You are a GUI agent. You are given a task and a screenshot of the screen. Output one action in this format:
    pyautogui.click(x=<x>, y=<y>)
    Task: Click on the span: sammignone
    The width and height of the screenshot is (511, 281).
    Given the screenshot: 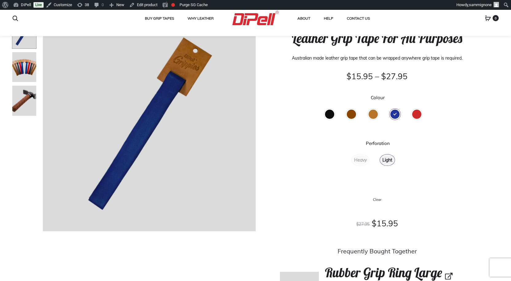 What is the action you would take?
    pyautogui.click(x=480, y=5)
    